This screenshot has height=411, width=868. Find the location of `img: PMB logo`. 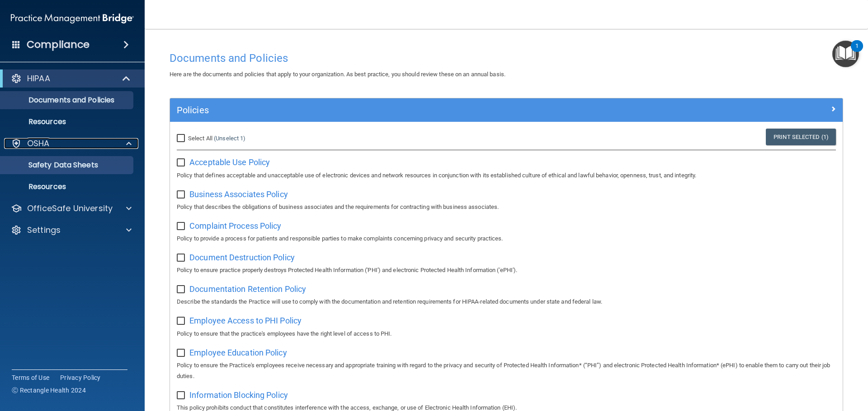

img: PMB logo is located at coordinates (73, 18).